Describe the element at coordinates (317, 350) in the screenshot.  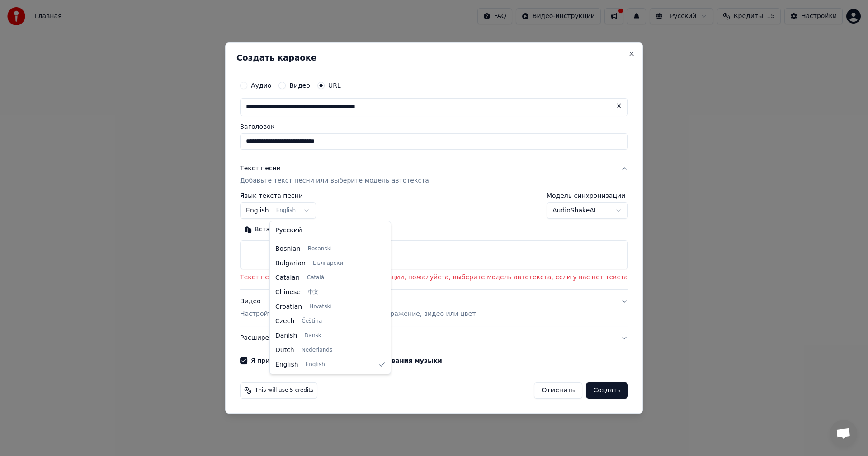
I see `span: Nederlands` at that location.